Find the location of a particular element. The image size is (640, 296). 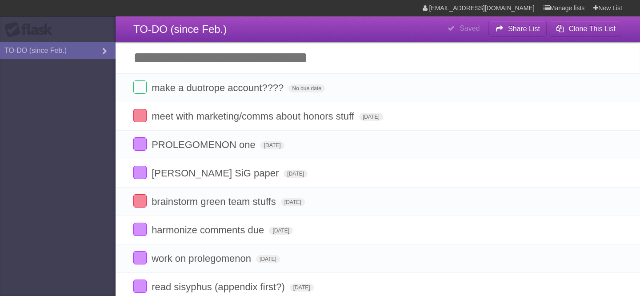

span: No due date is located at coordinates (306, 88).